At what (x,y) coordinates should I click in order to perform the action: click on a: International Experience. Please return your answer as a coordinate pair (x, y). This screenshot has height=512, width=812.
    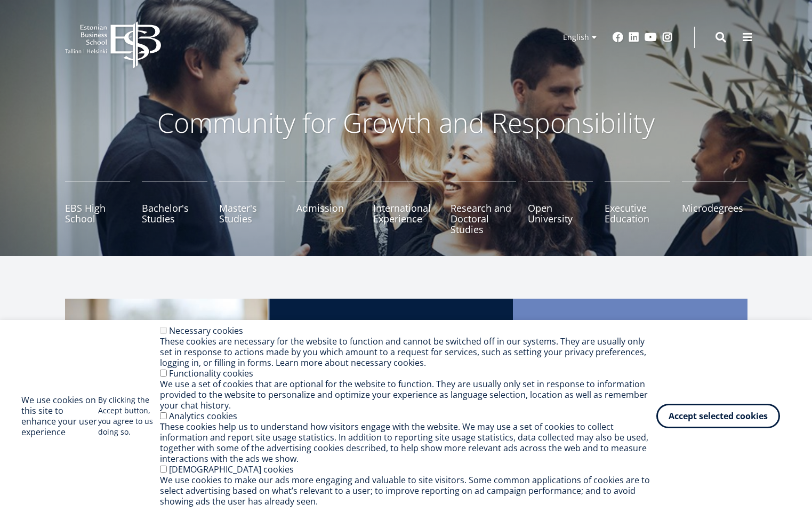
    Looking at the image, I should click on (406, 208).